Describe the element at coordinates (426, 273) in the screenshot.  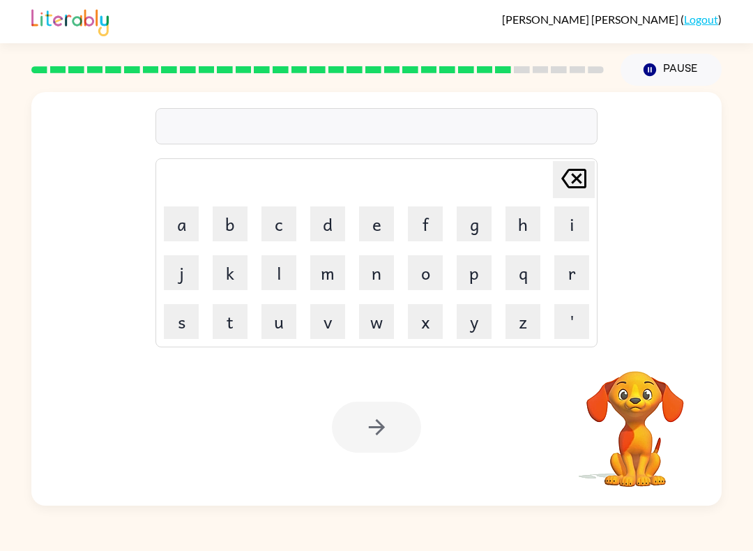
I see `button: o` at that location.